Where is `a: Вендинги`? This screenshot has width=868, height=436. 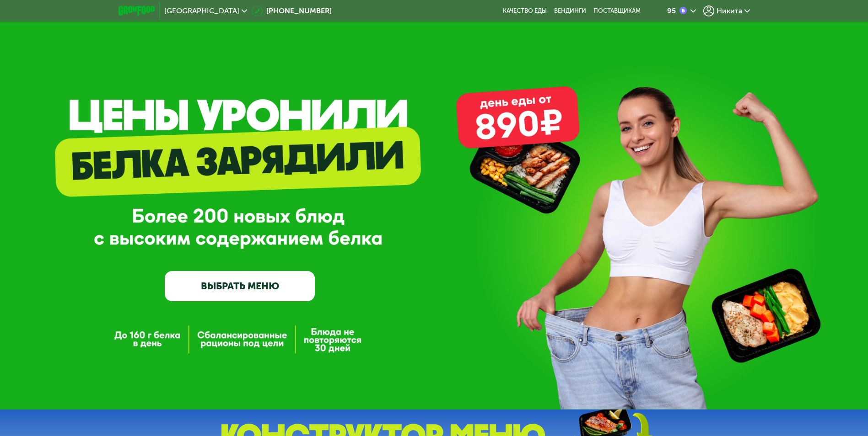
a: Вендинги is located at coordinates (570, 11).